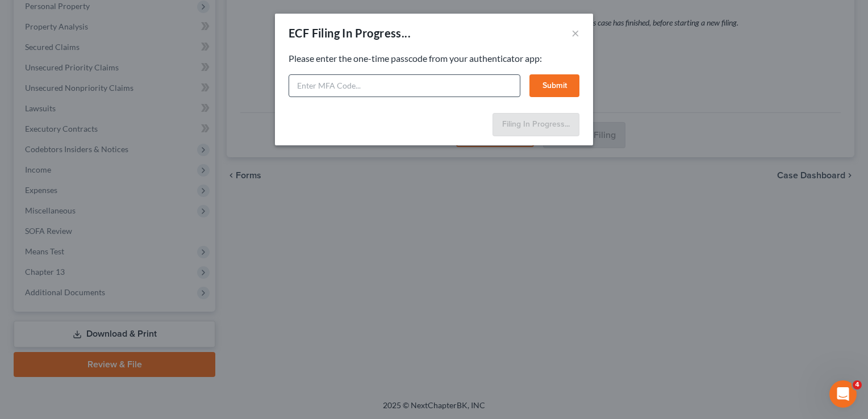 This screenshot has width=868, height=419. Describe the element at coordinates (858, 385) in the screenshot. I see `span: 4` at that location.